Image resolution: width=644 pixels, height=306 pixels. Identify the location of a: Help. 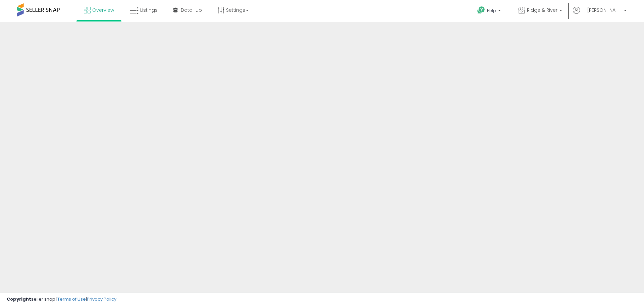
(489, 12).